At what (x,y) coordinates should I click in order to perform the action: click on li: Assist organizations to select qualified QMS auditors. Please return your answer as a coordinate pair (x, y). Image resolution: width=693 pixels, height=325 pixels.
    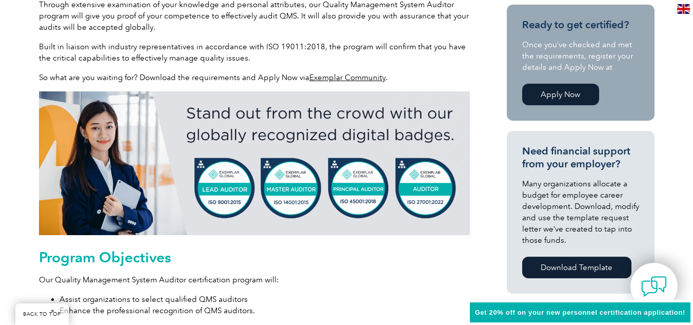
    Looking at the image, I should click on (265, 299).